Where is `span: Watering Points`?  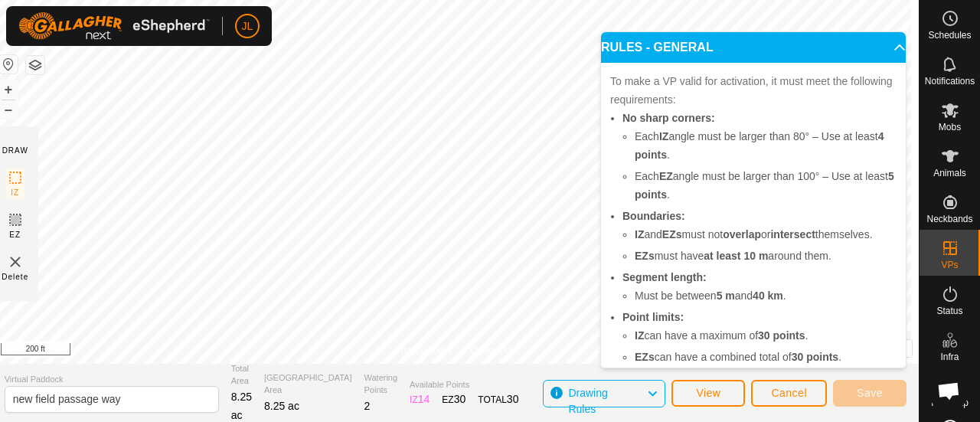
span: Watering Points is located at coordinates (381, 384).